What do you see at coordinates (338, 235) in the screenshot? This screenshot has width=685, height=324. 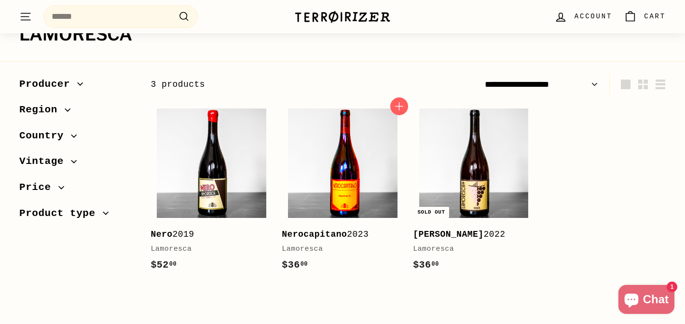 I see `div: 2023` at bounding box center [338, 235].